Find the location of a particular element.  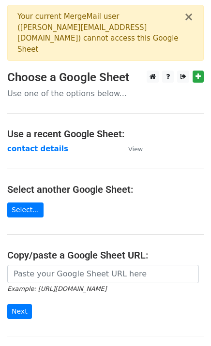

input: Next is located at coordinates (19, 311).